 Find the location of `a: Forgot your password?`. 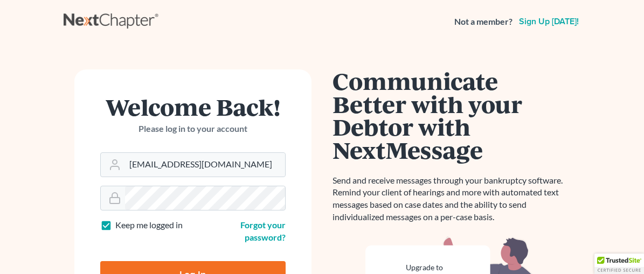

a: Forgot your password? is located at coordinates (263, 231).